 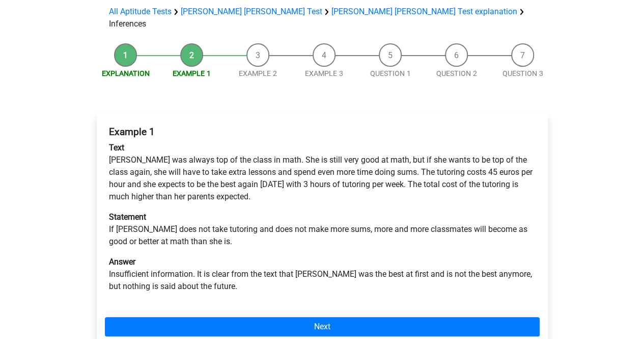 What do you see at coordinates (324, 74) in the screenshot?
I see `a: Example 3` at bounding box center [324, 74].